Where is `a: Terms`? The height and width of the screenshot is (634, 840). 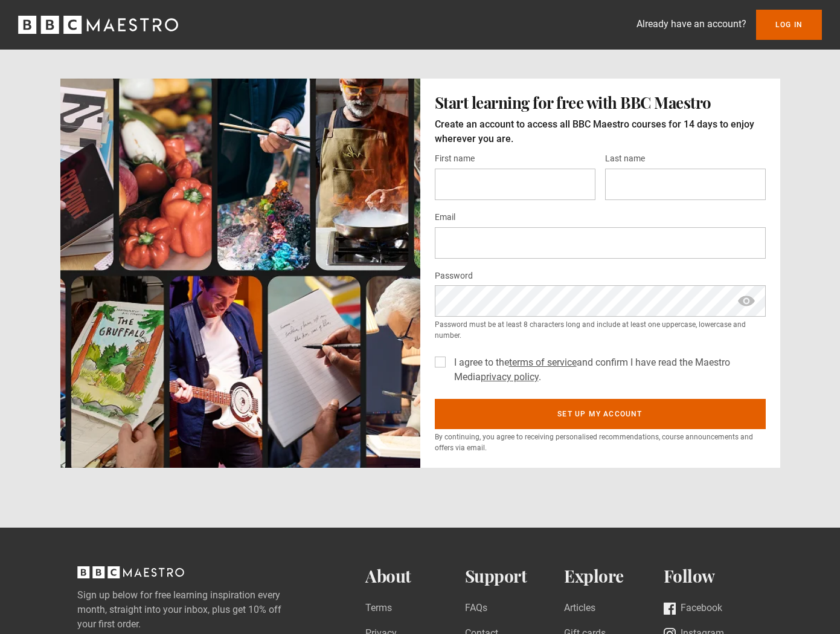
a: Terms is located at coordinates (379, 609).